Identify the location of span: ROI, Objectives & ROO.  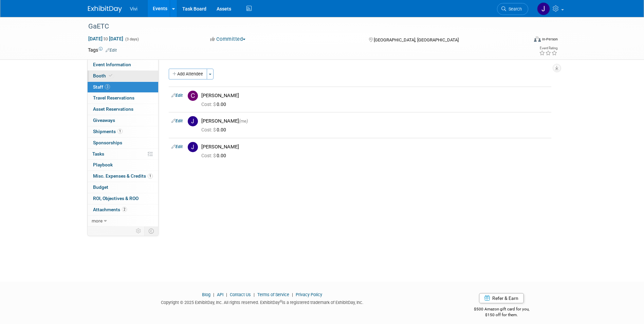
(116, 198).